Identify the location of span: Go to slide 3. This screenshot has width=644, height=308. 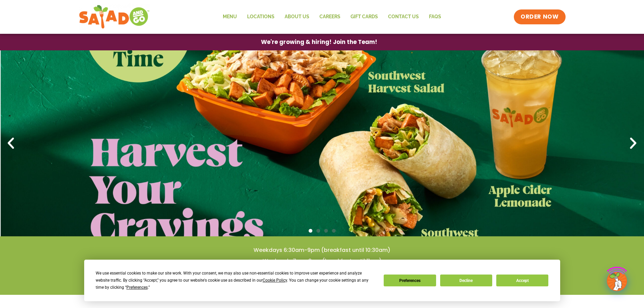
(326, 231).